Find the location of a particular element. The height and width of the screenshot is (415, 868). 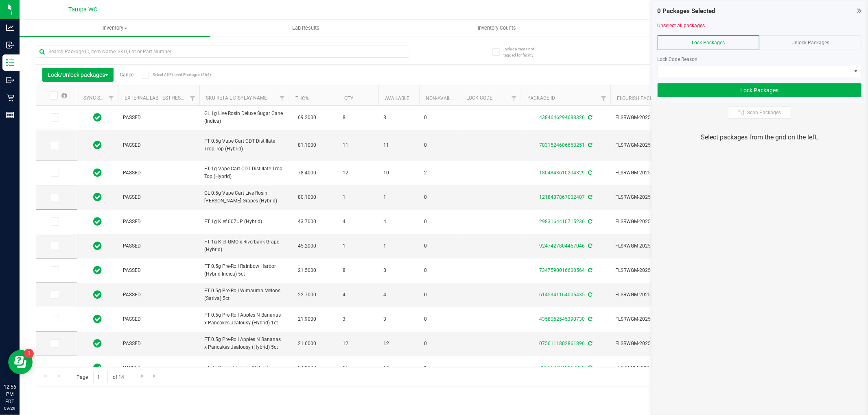

span: FT 1g Kief GMO x Riverbank Grape (Hybrid) is located at coordinates (244, 246).